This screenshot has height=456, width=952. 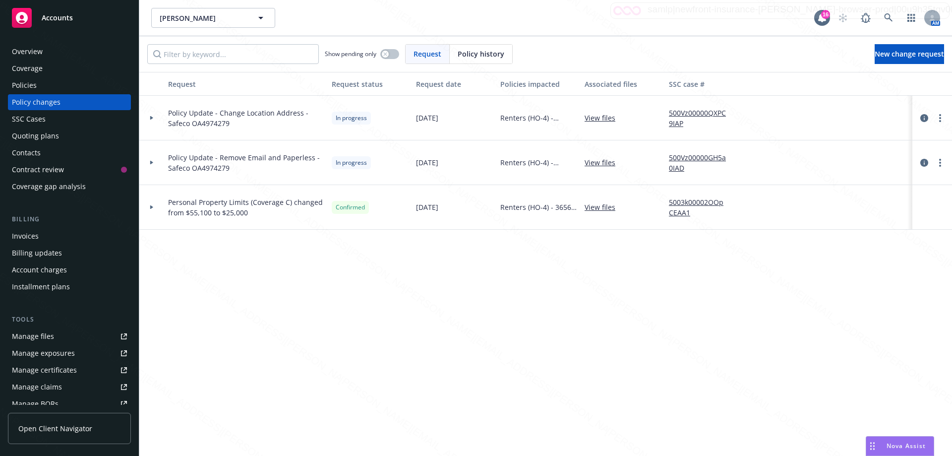 I want to click on a: Accounts, so click(x=69, y=18).